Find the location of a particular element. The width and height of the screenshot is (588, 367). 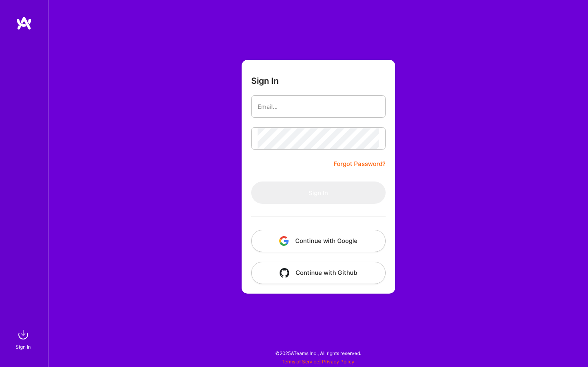

a: Terms of Service is located at coordinates (300, 362).